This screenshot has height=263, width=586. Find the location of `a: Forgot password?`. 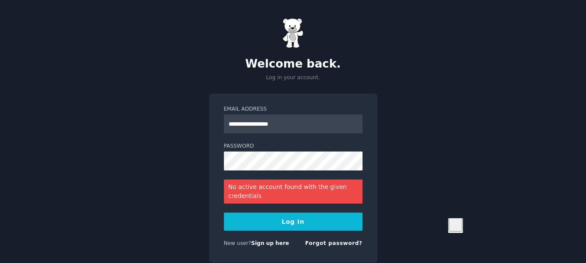

a: Forgot password? is located at coordinates (334, 243).